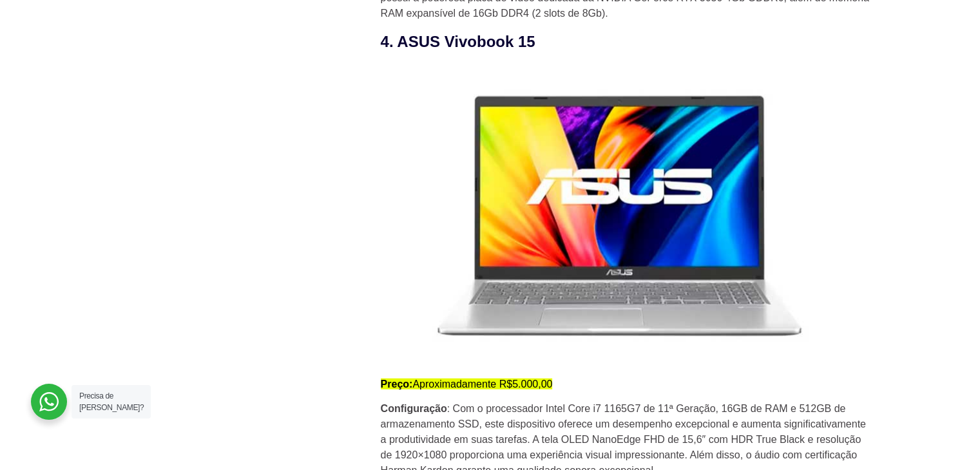 Image resolution: width=980 pixels, height=470 pixels. What do you see at coordinates (413, 408) in the screenshot?
I see `strong: Configuração` at bounding box center [413, 408].